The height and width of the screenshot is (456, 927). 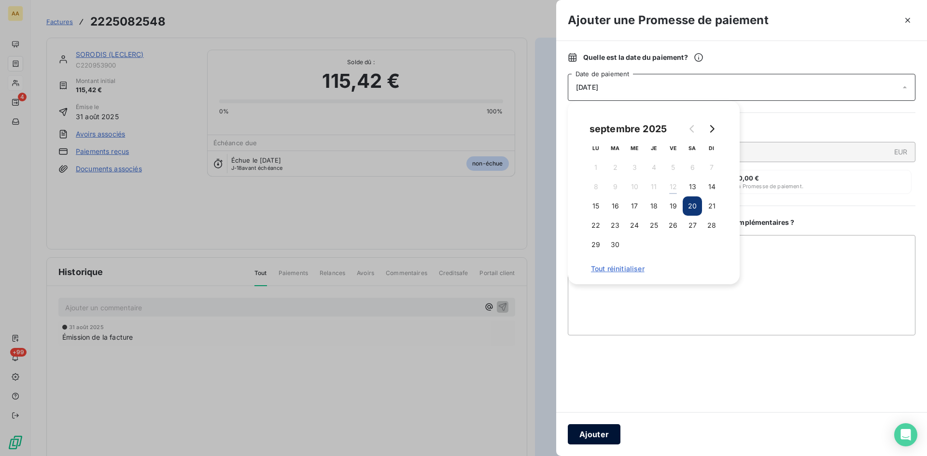 I want to click on button: 22, so click(x=596, y=225).